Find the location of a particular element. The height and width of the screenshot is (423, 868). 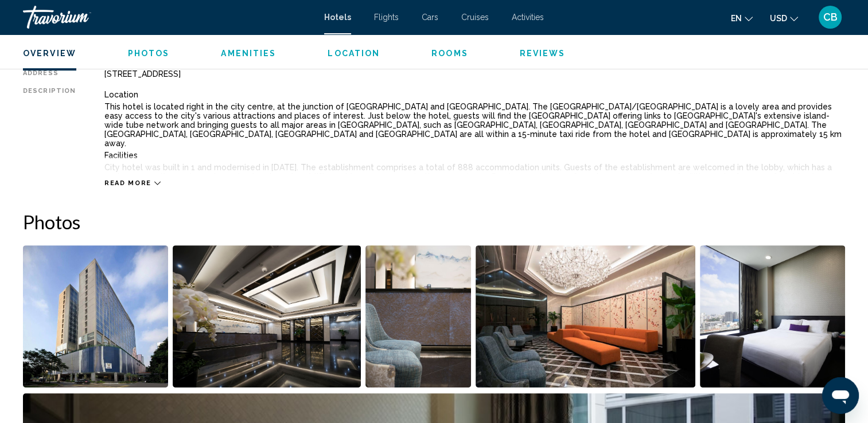

p: Facilities is located at coordinates (474, 156).